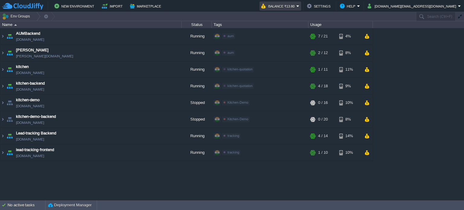 The height and width of the screenshot is (210, 464). Describe the element at coordinates (113, 6) in the screenshot. I see `button: Import` at that location.